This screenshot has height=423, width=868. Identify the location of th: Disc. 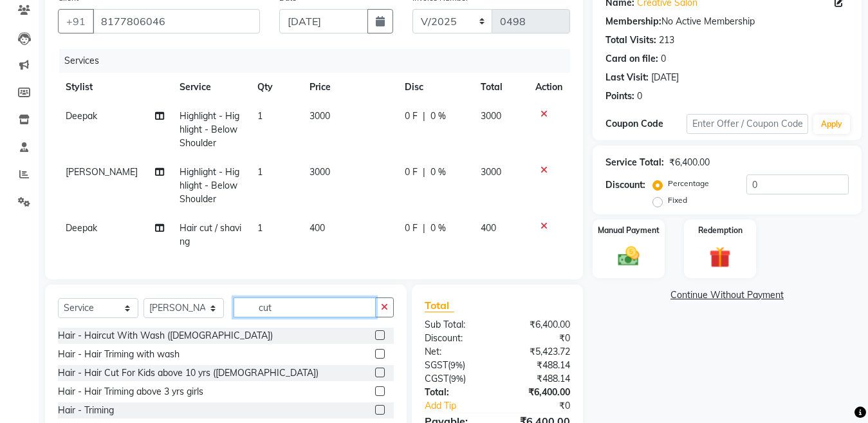
(435, 87).